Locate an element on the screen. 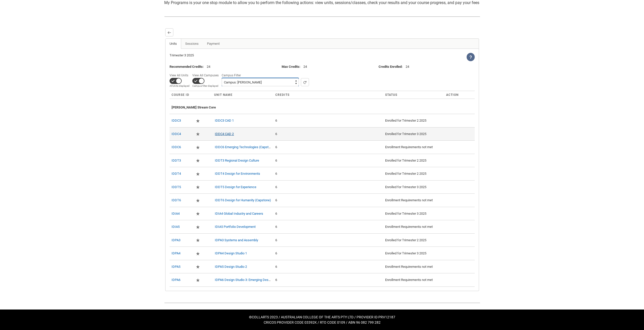 Image resolution: width=644 pixels, height=330 pixels. div: IDIA5 is located at coordinates (182, 227).